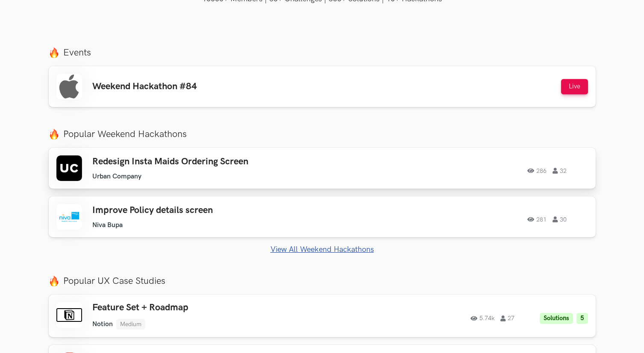 This screenshot has width=644, height=353. I want to click on span: 5.74k, so click(482, 319).